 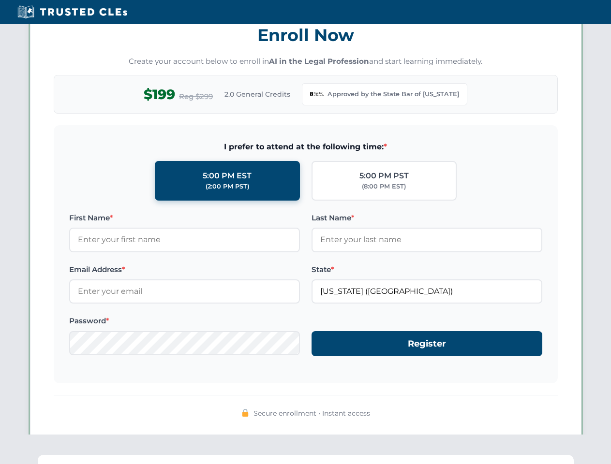 What do you see at coordinates (426, 291) in the screenshot?
I see `input: Georgia (GA)` at bounding box center [426, 291].